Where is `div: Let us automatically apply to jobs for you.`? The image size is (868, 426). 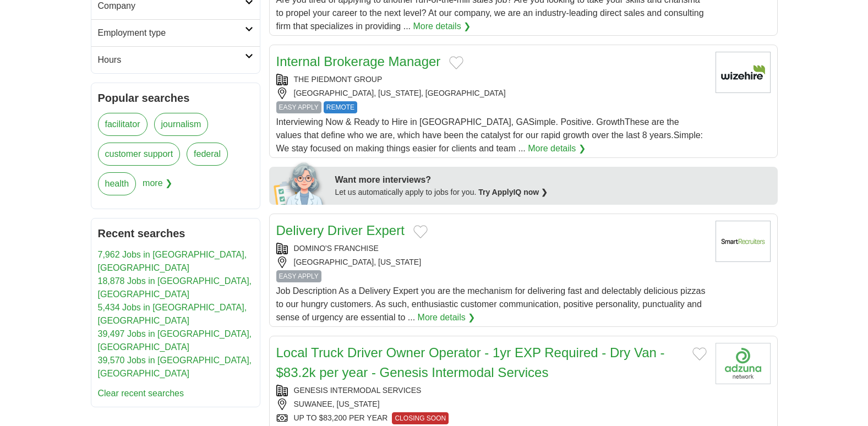 div: Let us automatically apply to jobs for you. is located at coordinates (553, 192).